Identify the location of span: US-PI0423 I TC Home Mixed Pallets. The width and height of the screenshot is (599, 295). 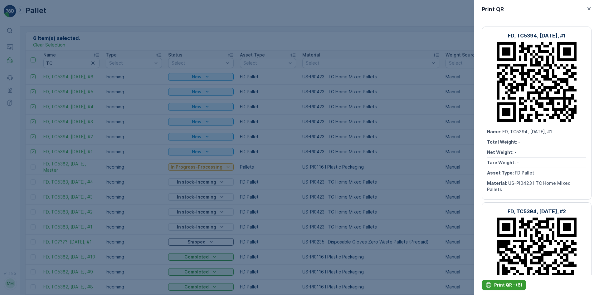
(529, 186).